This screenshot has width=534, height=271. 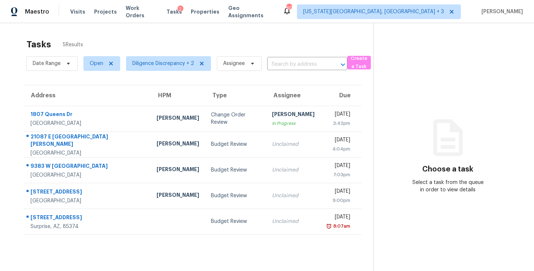 I want to click on th: Address, so click(x=87, y=96).